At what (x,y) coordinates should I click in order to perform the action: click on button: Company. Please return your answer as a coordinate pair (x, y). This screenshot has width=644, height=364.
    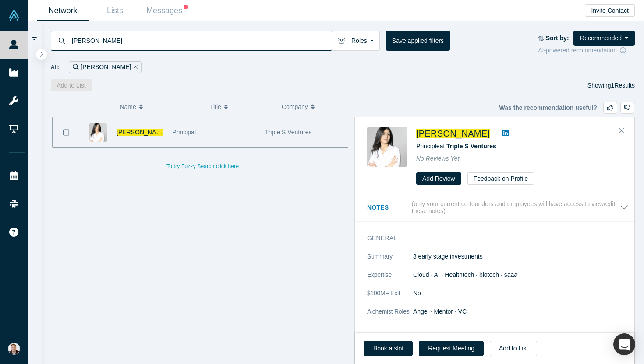
    Looking at the image, I should click on (313, 107).